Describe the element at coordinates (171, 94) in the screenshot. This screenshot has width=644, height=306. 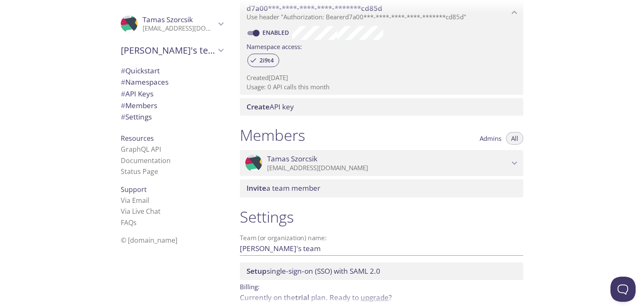
I see `div: API Keys` at that location.